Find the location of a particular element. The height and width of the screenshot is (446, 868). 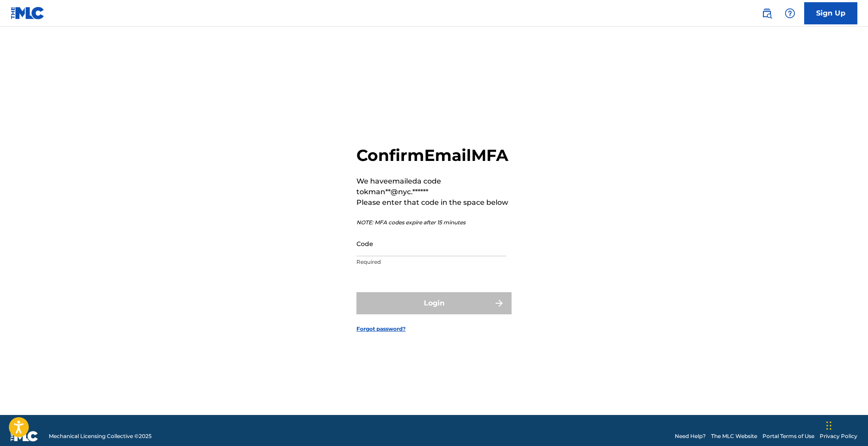

a: The MLC Website is located at coordinates (734, 436).